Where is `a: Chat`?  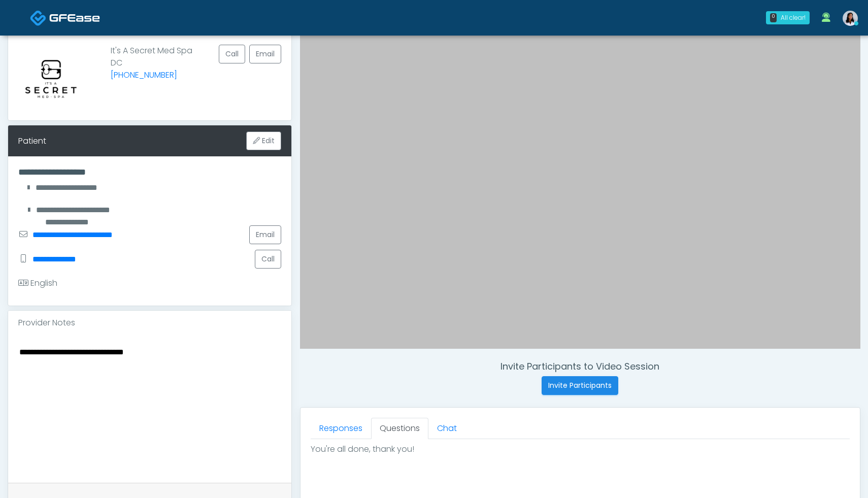 a: Chat is located at coordinates (447, 429).